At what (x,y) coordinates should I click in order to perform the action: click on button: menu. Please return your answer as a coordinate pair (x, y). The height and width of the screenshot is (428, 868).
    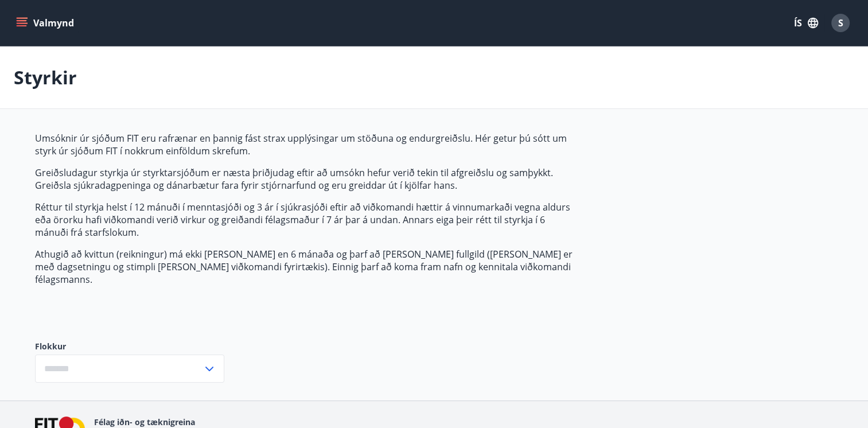
    Looking at the image, I should click on (46, 23).